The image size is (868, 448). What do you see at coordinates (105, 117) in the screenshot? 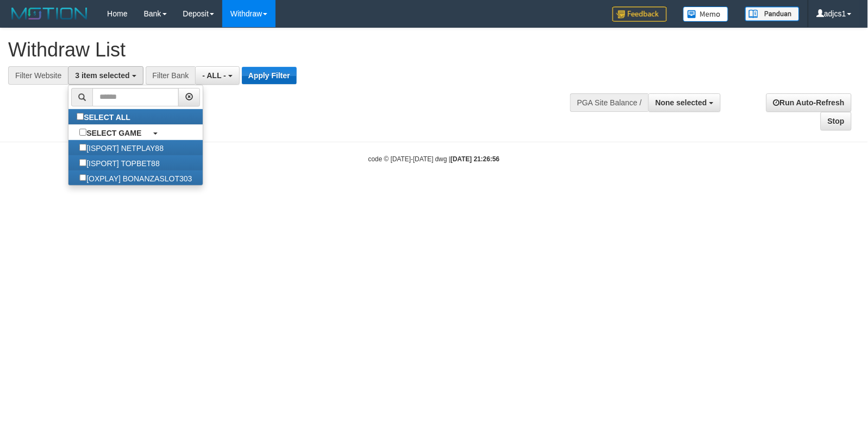
I see `label: SELECT ALL` at bounding box center [105, 117].